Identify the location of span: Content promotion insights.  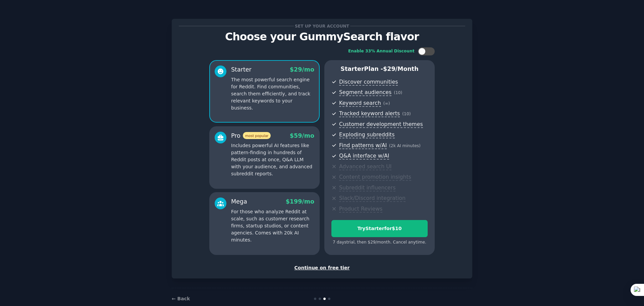
(375, 177).